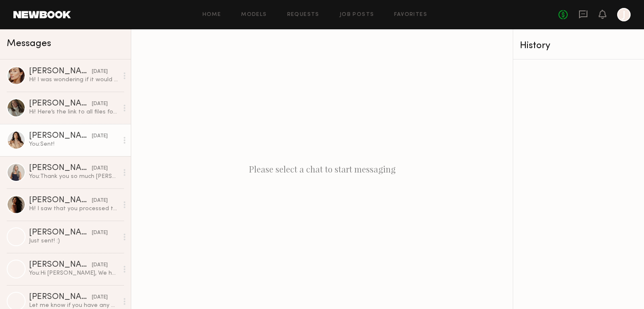 Image resolution: width=644 pixels, height=309 pixels. Describe the element at coordinates (578, 46) in the screenshot. I see `div: History` at that location.